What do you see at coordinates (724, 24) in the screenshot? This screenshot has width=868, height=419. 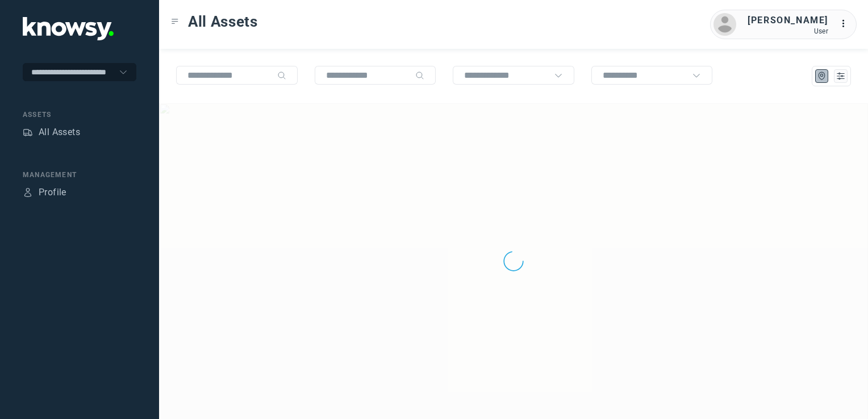 I see `img: avatar.png` at bounding box center [724, 24].